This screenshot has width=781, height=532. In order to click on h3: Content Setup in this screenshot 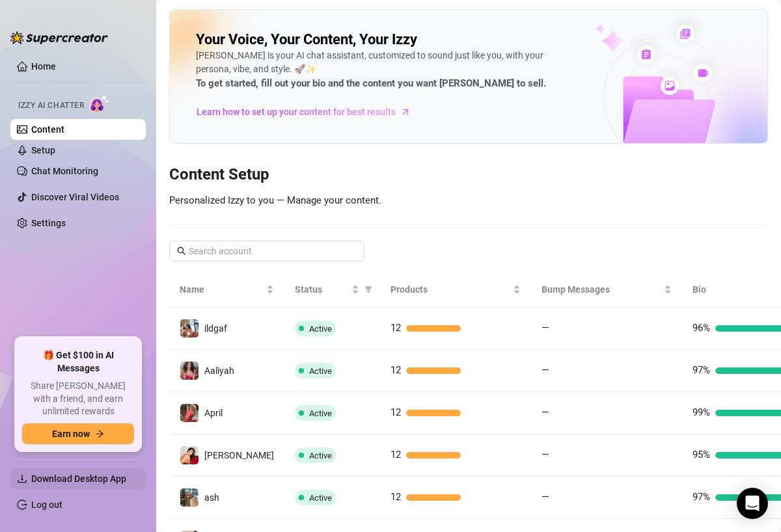, I will do `click(469, 175)`.